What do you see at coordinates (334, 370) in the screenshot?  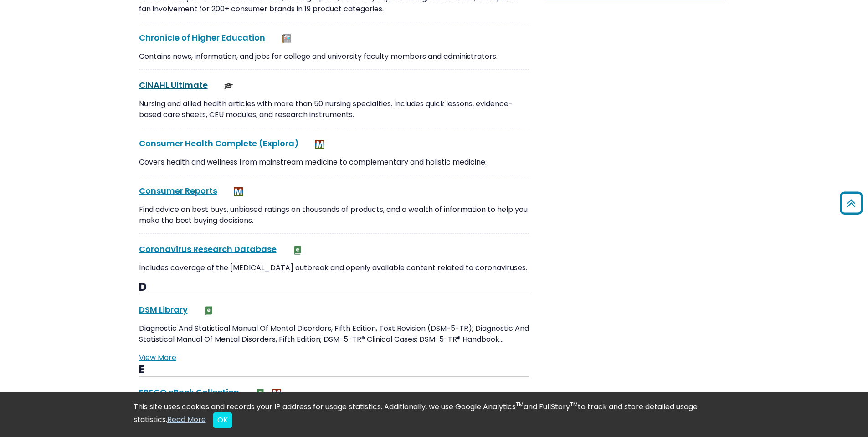 I see `h3: E` at bounding box center [334, 370].